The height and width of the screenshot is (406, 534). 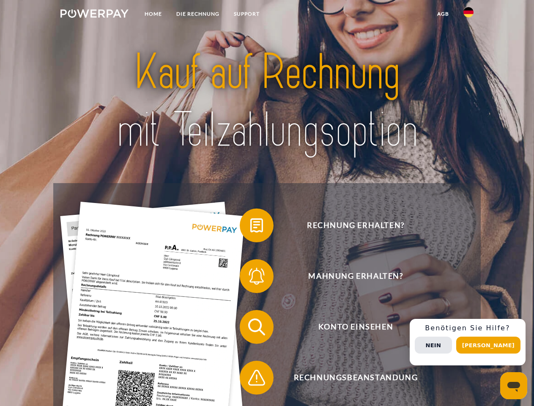 What do you see at coordinates (467, 328) in the screenshot?
I see `h3: Benötigen Sie Hilfe?` at bounding box center [467, 328].